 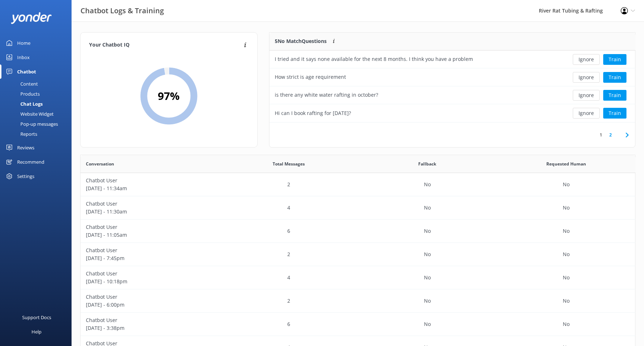 What do you see at coordinates (566, 164) in the screenshot?
I see `span: Requested Human` at bounding box center [566, 164].